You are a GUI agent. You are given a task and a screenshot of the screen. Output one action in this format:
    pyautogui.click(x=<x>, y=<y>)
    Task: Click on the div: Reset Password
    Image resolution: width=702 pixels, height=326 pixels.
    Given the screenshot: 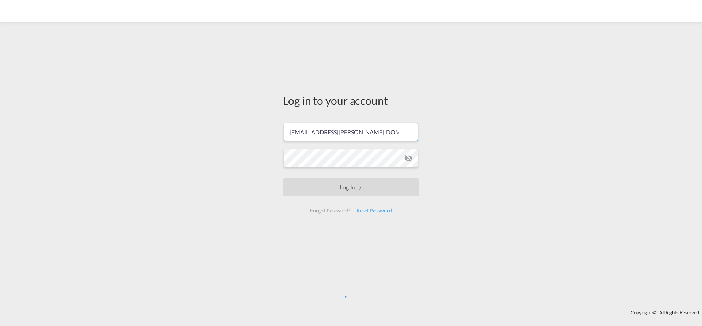 What is the action you would take?
    pyautogui.click(x=374, y=211)
    